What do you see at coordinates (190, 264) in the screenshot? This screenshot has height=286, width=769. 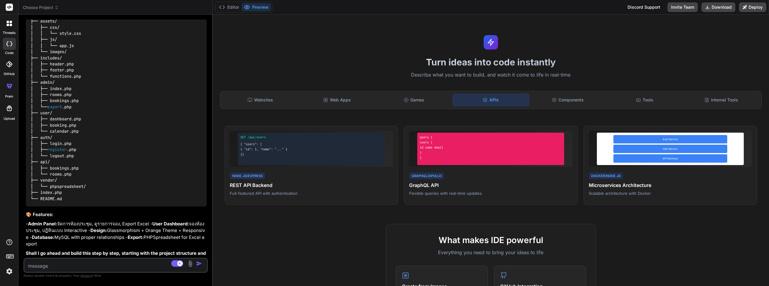 I see `img: attachment` at bounding box center [190, 264].